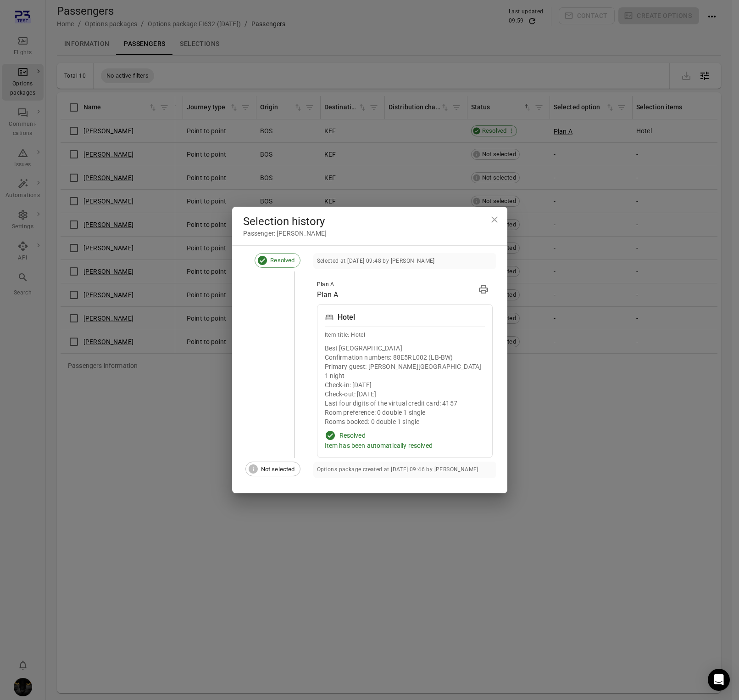 The image size is (739, 700). Describe the element at coordinates (495, 219) in the screenshot. I see `button: Close dialog` at that location.